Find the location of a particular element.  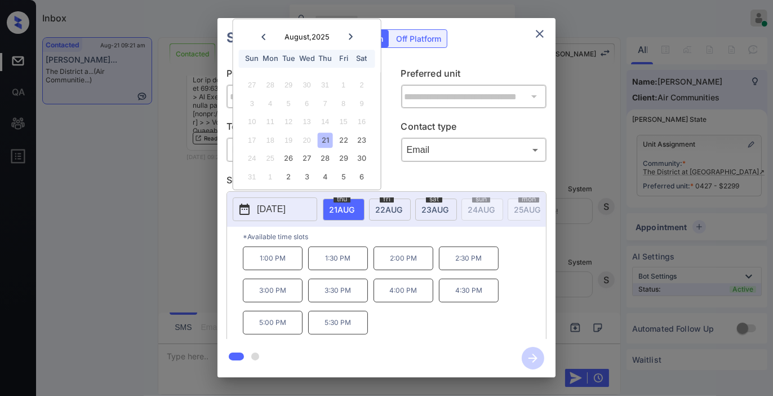

span: thu is located at coordinates (342, 199).